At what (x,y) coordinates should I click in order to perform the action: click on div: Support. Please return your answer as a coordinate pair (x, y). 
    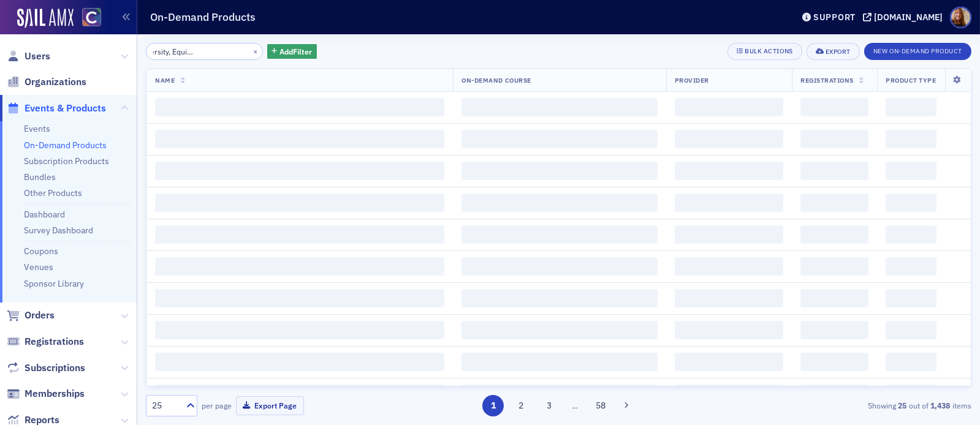
    Looking at the image, I should click on (834, 17).